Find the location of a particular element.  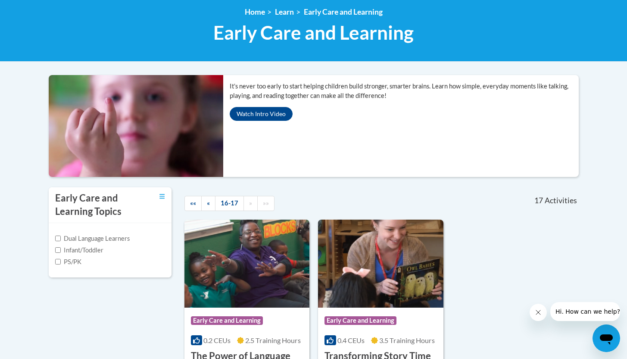

a: Early Care and Learning is located at coordinates (343, 12).